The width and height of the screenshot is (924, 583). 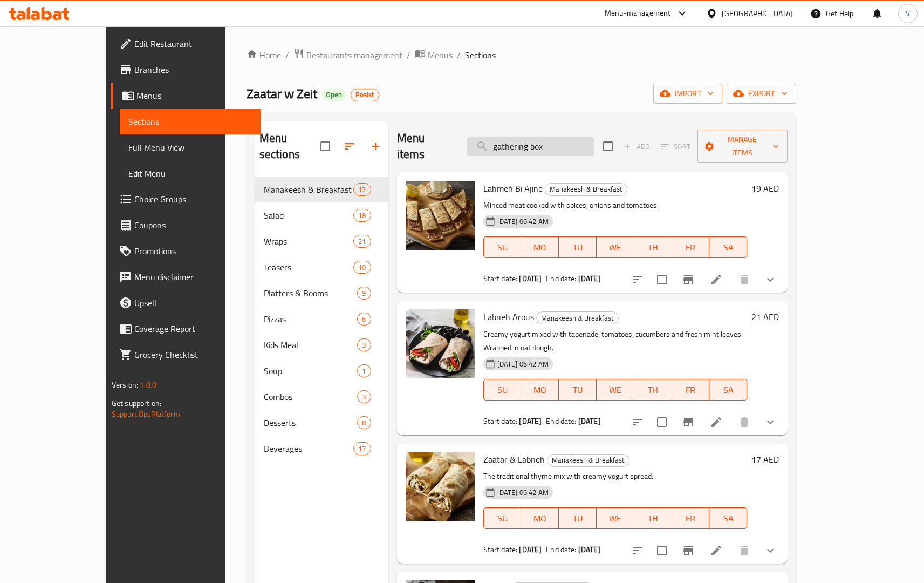 I want to click on span: SA, so click(x=728, y=390).